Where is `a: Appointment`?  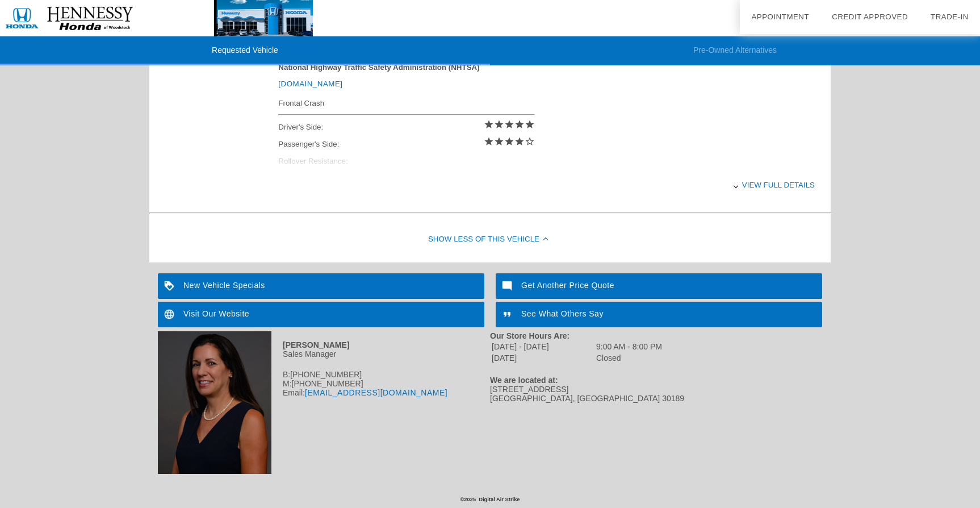
a: Appointment is located at coordinates (780, 16).